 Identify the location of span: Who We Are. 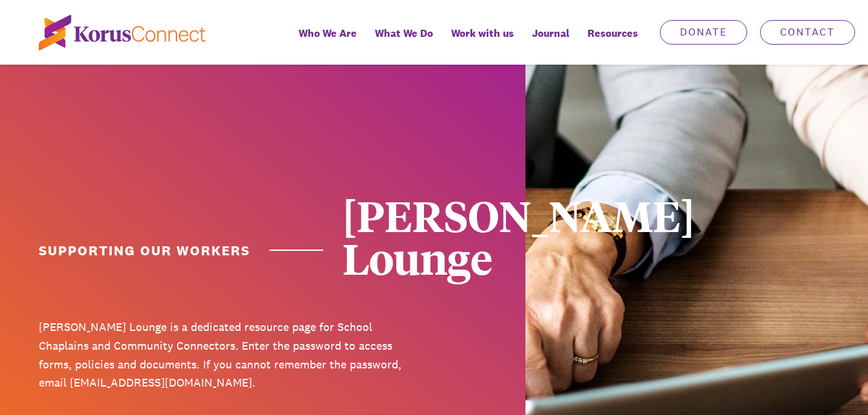
(328, 33).